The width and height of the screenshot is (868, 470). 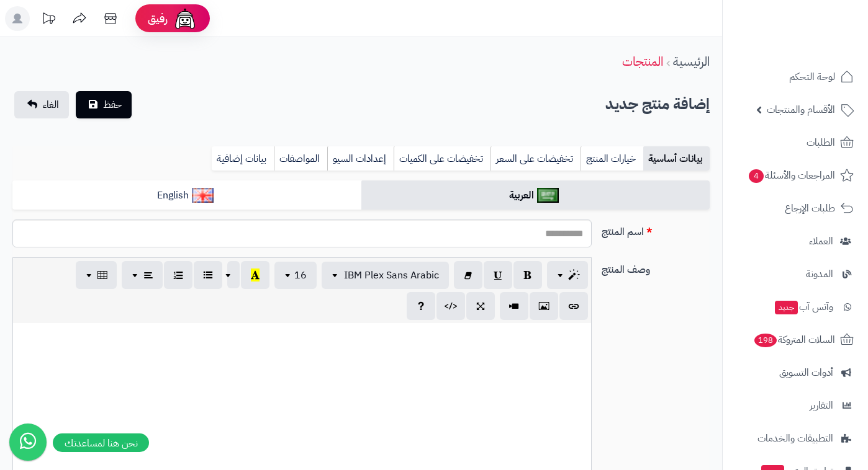 I want to click on span: السلات المتروكة, so click(x=794, y=340).